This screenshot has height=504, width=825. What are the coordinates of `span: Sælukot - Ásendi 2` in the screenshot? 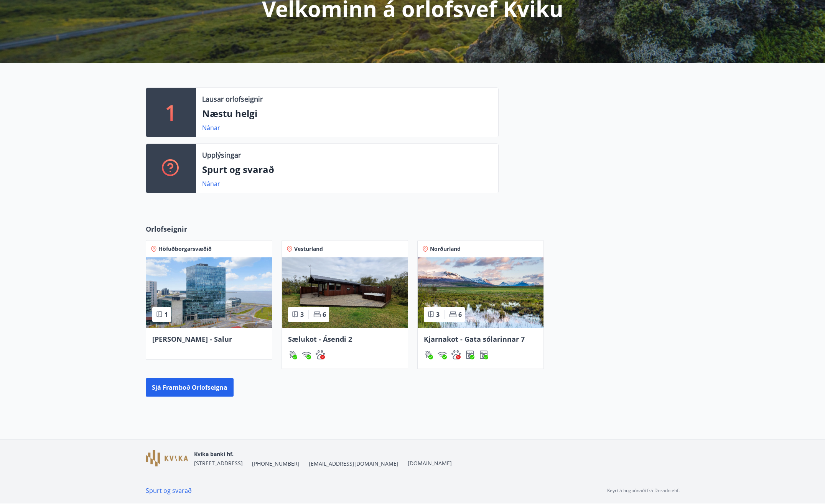 It's located at (320, 339).